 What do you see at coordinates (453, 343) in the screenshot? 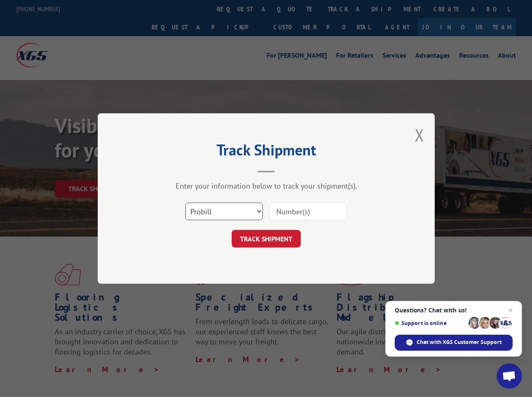
I see `div: Chat with XGS Customer Support` at bounding box center [453, 343].